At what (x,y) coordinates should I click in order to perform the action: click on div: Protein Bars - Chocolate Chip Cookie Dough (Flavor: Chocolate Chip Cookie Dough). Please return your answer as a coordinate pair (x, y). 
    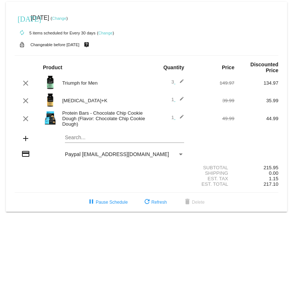
    Looking at the image, I should click on (103, 118).